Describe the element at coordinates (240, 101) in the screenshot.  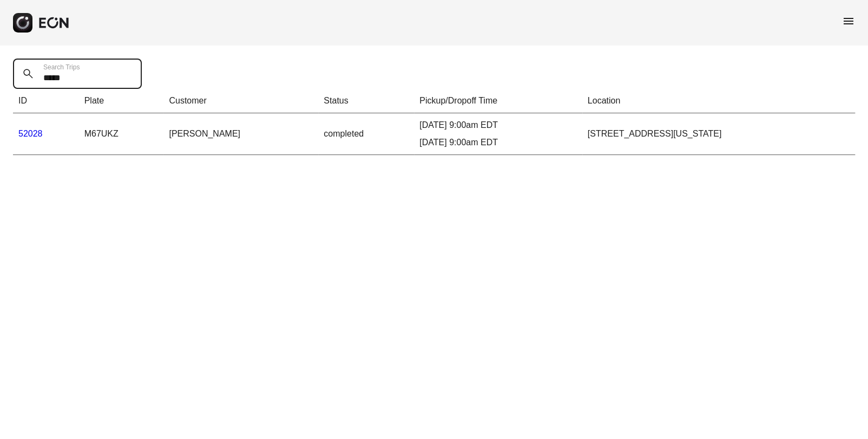
I see `th: Customer` at that location.